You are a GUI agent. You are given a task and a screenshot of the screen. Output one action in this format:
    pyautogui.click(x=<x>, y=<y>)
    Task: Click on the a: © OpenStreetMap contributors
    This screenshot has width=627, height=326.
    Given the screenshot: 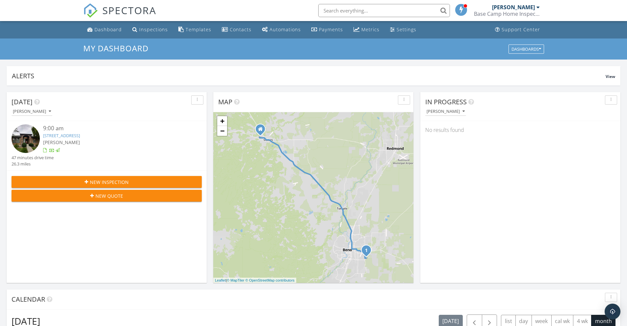 What is the action you would take?
    pyautogui.click(x=270, y=280)
    